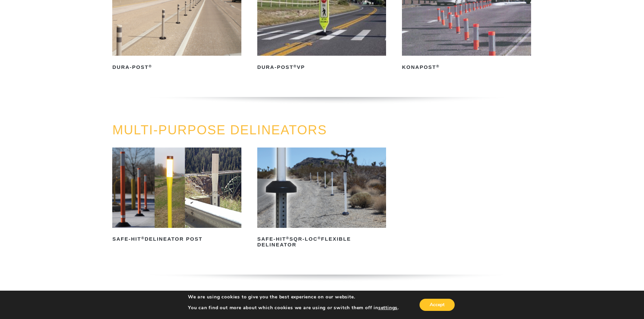 This screenshot has width=644, height=319. I want to click on p: We are using cookies to give you the best experience on our website., so click(294, 297).